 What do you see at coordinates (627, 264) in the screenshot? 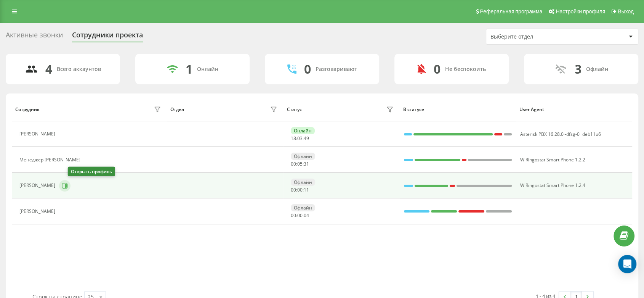
I see `div: Open Intercom Messenger` at bounding box center [627, 264].